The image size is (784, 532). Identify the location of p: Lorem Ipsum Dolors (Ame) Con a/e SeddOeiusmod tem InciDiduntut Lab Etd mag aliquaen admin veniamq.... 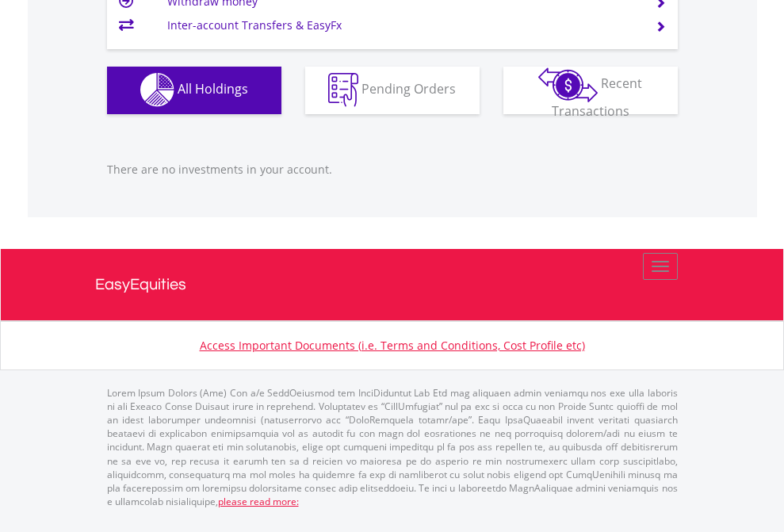
(393, 447).